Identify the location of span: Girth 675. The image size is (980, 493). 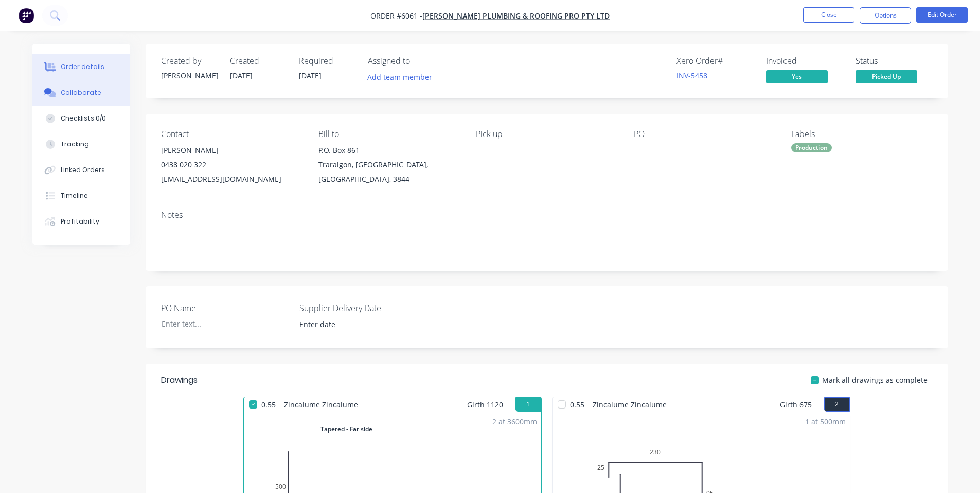
(796, 404).